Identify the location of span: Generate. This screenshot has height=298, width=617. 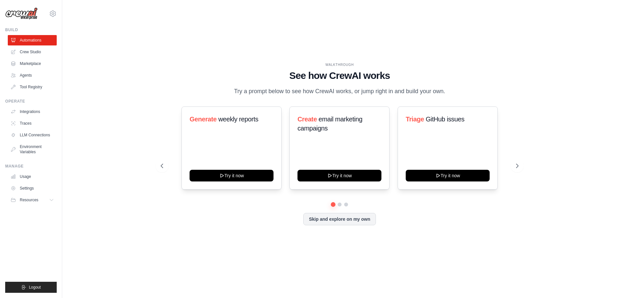
(203, 119).